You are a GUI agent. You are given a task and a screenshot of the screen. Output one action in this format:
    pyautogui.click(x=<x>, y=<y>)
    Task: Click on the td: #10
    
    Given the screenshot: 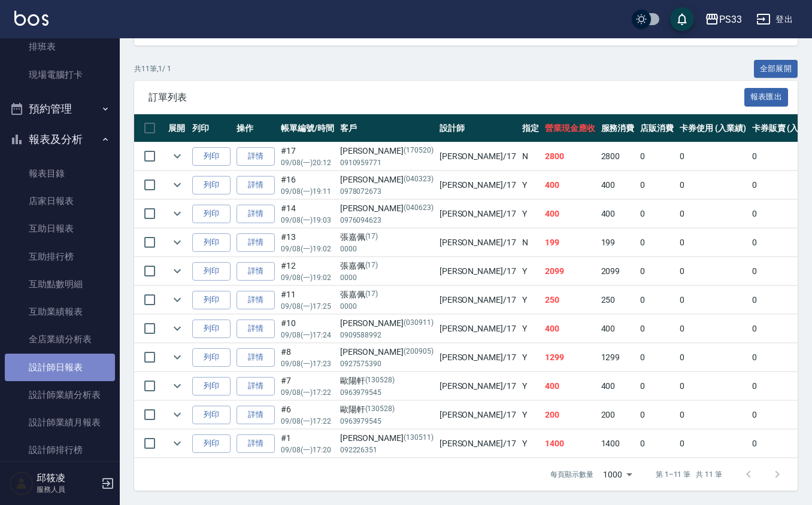 What is the action you would take?
    pyautogui.click(x=307, y=329)
    